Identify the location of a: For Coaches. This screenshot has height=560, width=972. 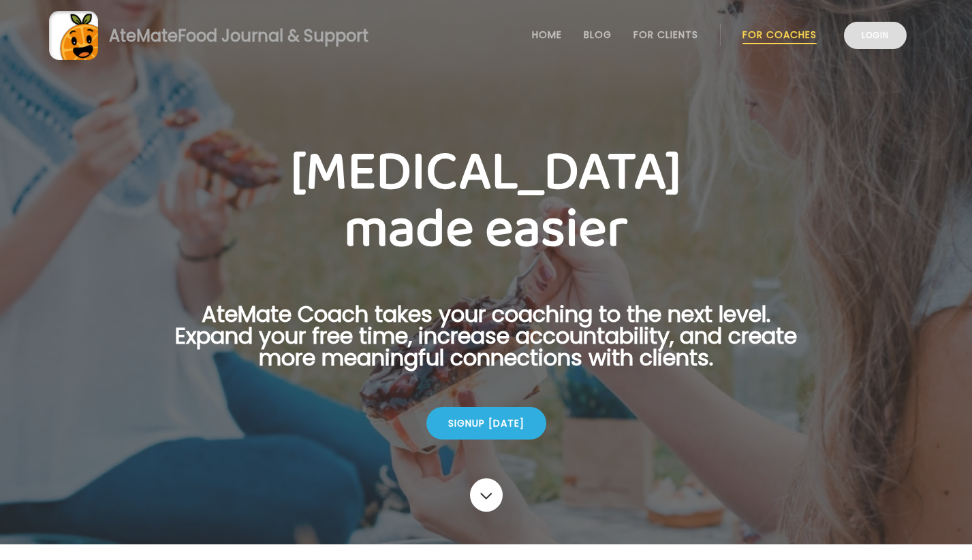
(779, 35).